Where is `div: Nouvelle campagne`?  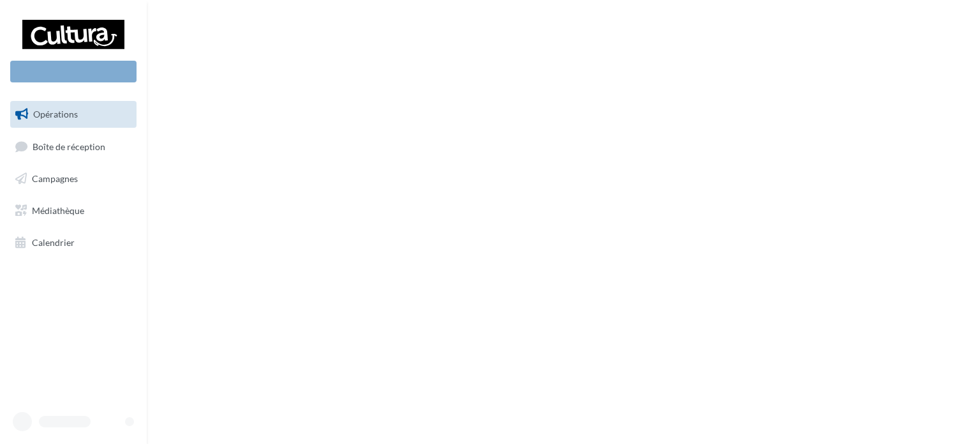 div: Nouvelle campagne is located at coordinates (74, 71).